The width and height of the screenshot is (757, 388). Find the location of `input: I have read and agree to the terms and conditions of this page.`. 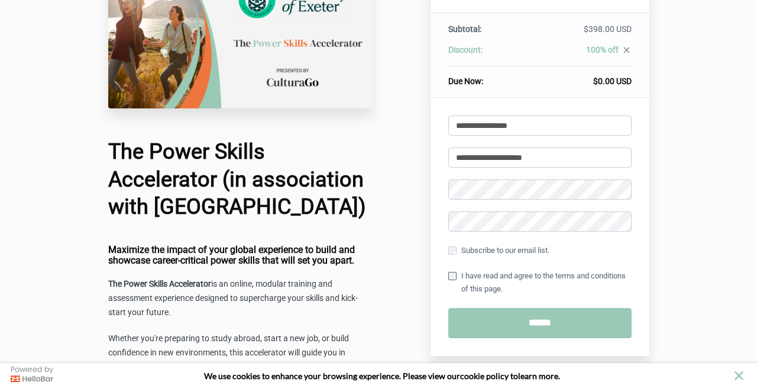

input: I have read and agree to the terms and conditions of this page. is located at coordinates (453, 276).